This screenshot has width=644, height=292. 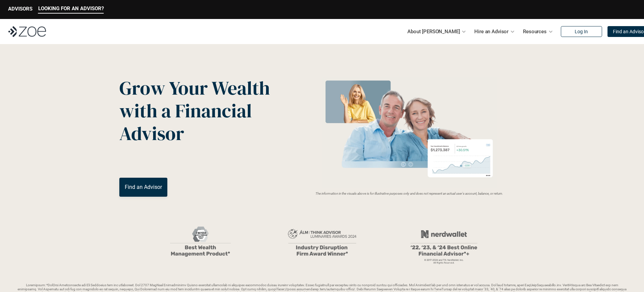 I want to click on img: Zoe Financial Hero Image, so click(x=409, y=132).